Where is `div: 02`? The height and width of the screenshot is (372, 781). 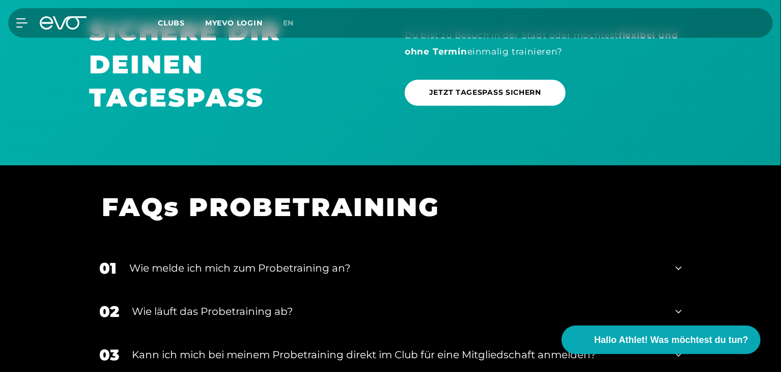 div: 02 is located at coordinates (109, 312).